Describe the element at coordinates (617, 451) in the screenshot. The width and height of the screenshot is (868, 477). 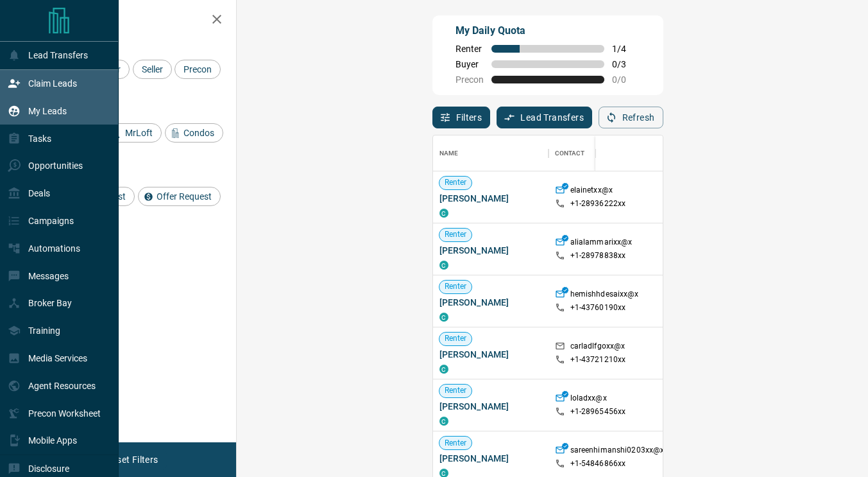
I see `p: sareenhimanshi0203xx@x` at that location.